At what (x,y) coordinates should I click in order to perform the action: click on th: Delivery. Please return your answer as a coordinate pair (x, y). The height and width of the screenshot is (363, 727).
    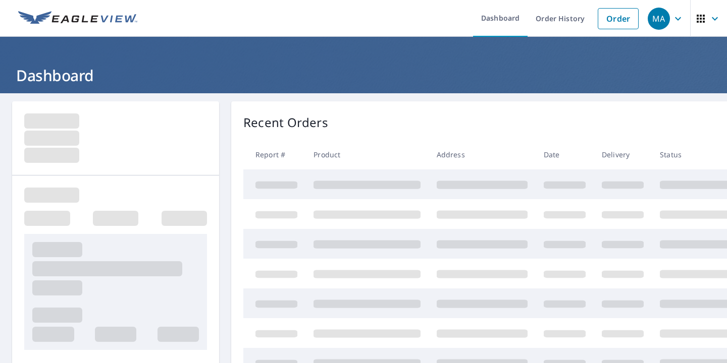
    Looking at the image, I should click on (622, 154).